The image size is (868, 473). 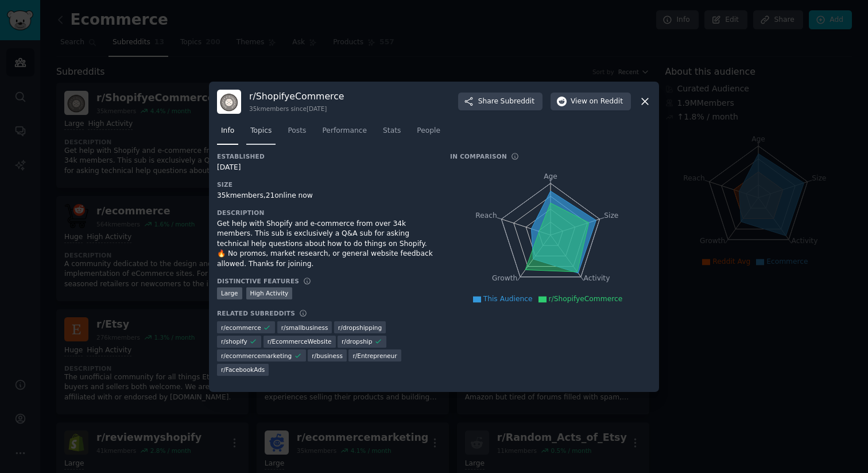 I want to click on span: Subreddit, so click(x=517, y=101).